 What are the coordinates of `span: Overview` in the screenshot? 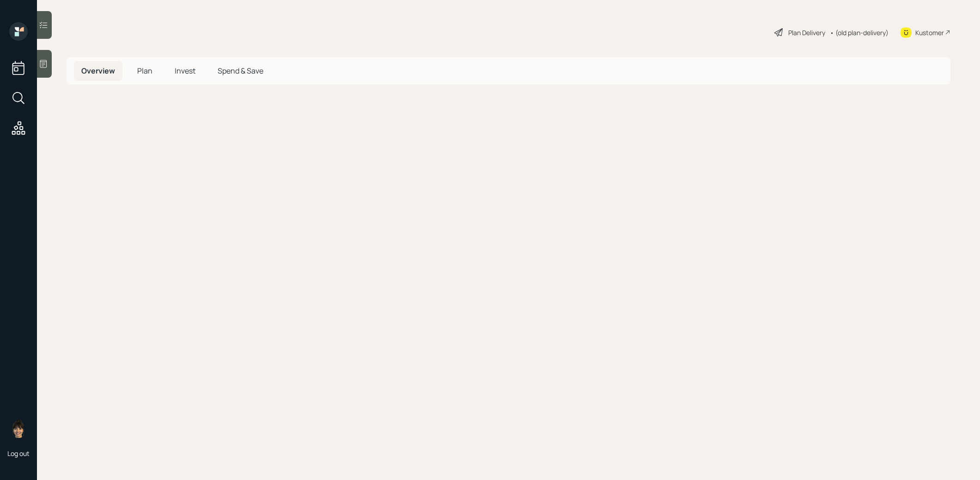 It's located at (98, 71).